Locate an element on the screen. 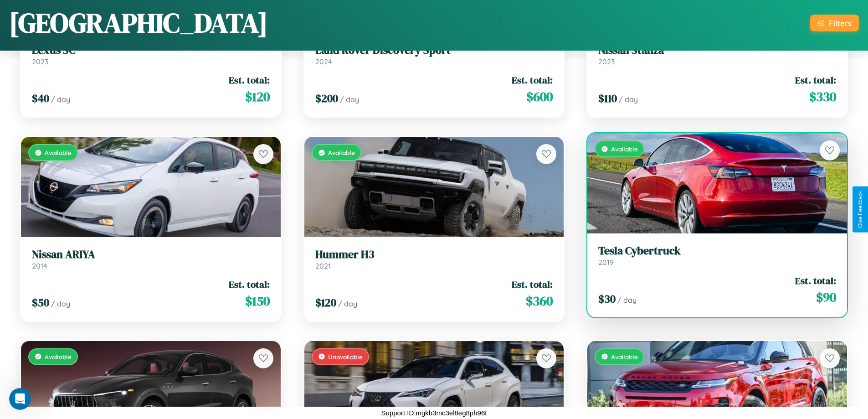 This screenshot has width=868, height=419. h3: Land Rover Discovery Sport is located at coordinates (434, 50).